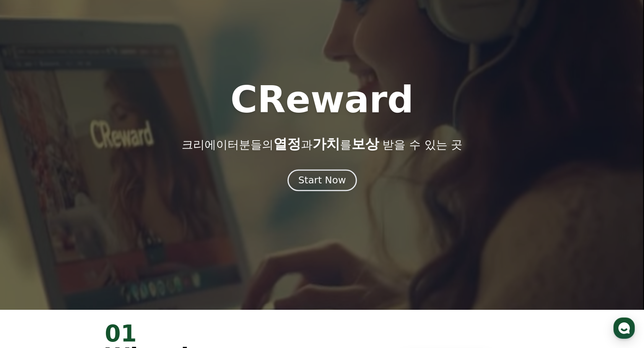 The width and height of the screenshot is (644, 348). Describe the element at coordinates (75, 251) in the screenshot. I see `a: 대화` at that location.